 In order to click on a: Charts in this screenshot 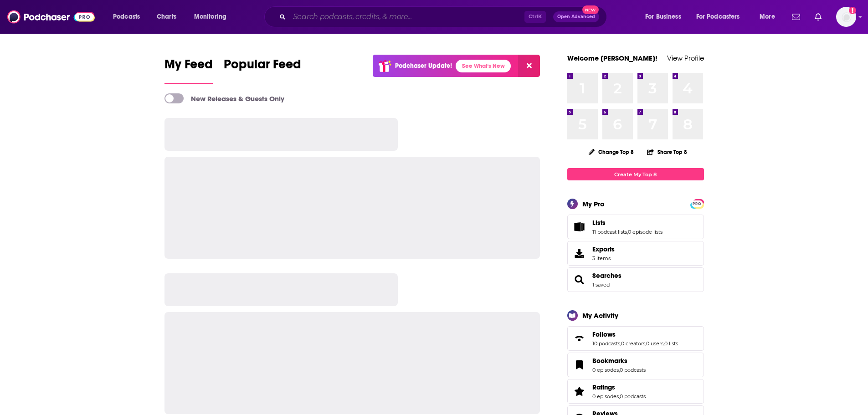, I will do `click(166, 17)`.